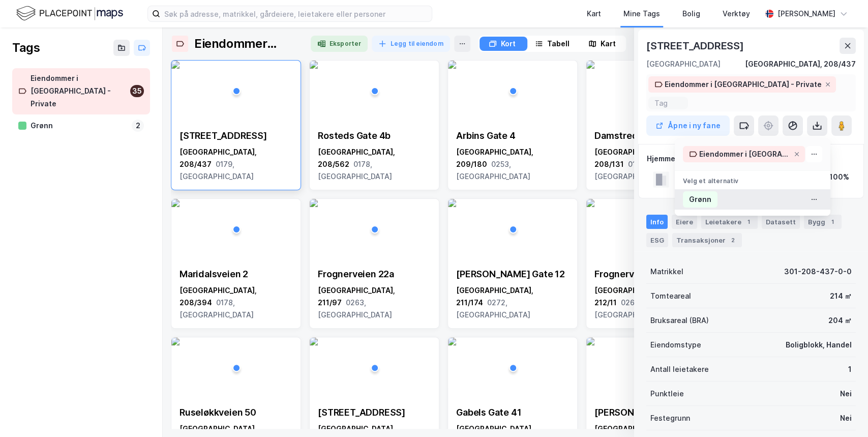  I want to click on div: Punktleie, so click(667, 394).